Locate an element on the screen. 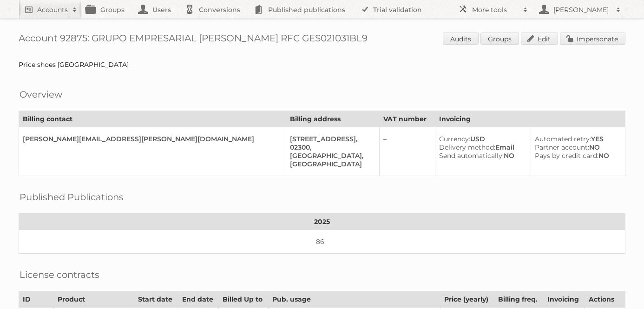 Image resolution: width=644 pixels, height=309 pixels. th: ID is located at coordinates (36, 299).